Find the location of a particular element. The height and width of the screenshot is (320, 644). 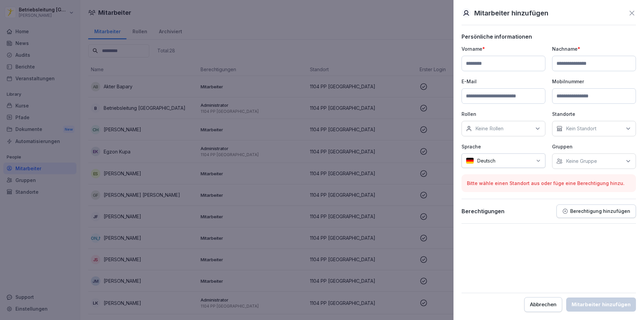

img: de.svg is located at coordinates (470, 160).